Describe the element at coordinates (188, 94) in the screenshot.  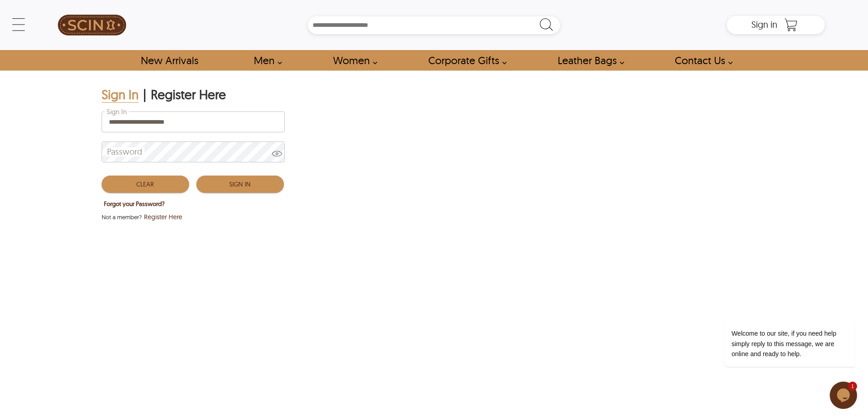
I see `div: Register Here` at that location.